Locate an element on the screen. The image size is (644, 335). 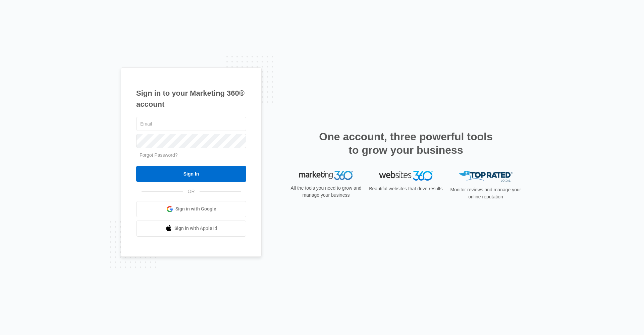
a: Sign in with Apple Id is located at coordinates (191, 229).